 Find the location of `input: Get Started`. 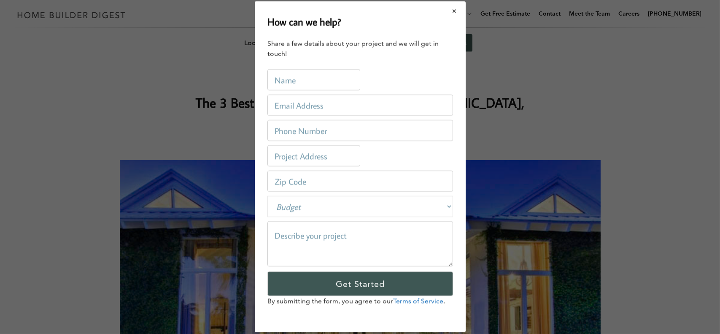

input: Get Started is located at coordinates (360, 284).